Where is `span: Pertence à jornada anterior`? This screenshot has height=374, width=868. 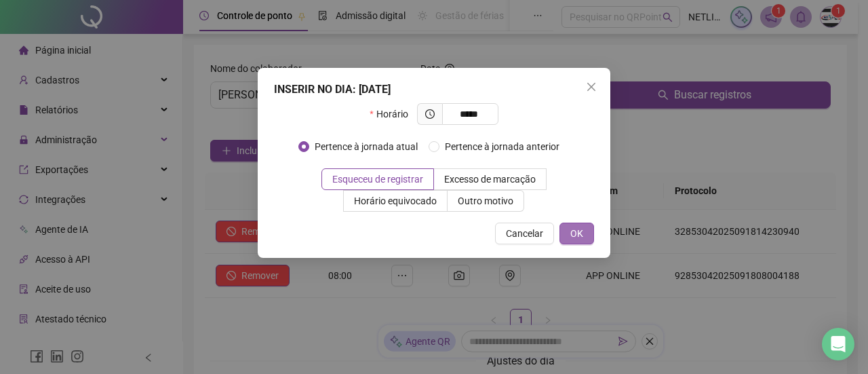
span: Pertence à jornada anterior is located at coordinates (502, 147).